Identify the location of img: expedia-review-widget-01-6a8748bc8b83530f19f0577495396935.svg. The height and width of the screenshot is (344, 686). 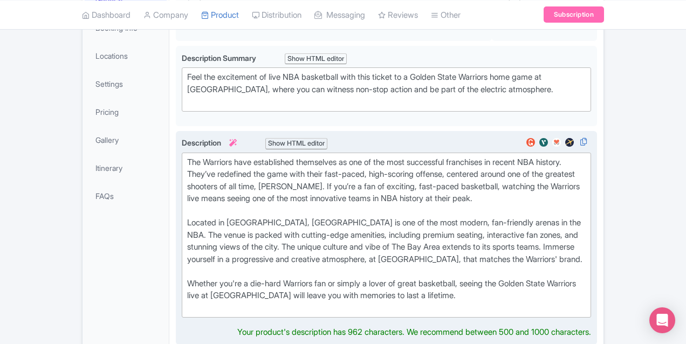
(569, 142).